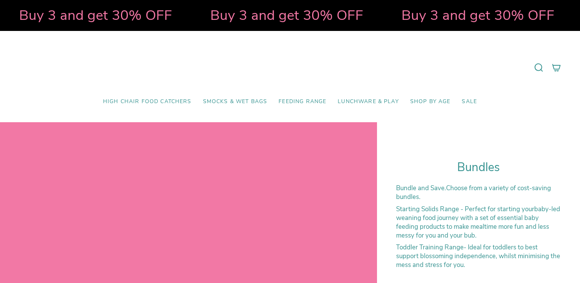  What do you see at coordinates (302, 102) in the screenshot?
I see `span: Feeding Range` at bounding box center [302, 102].